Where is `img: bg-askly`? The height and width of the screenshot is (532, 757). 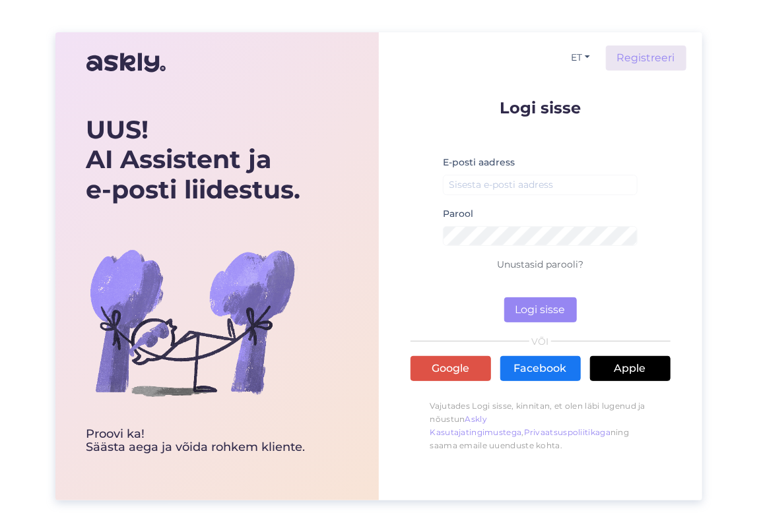 img: bg-askly is located at coordinates (192, 323).